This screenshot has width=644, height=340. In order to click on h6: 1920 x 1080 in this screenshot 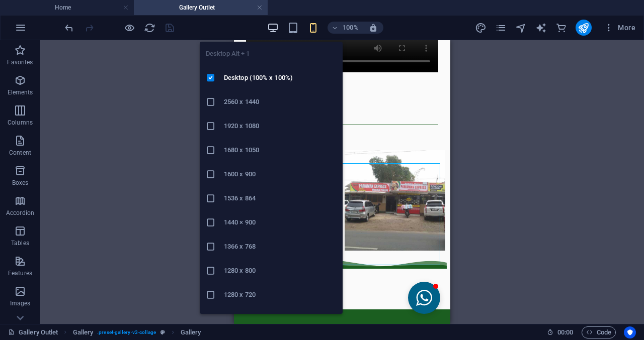, I will do `click(280, 126)`.